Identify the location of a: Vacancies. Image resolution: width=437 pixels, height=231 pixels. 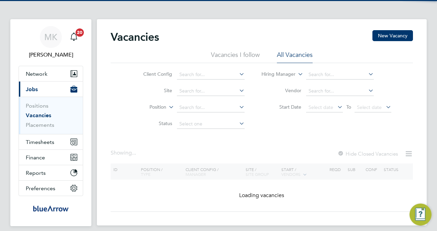
(38, 115).